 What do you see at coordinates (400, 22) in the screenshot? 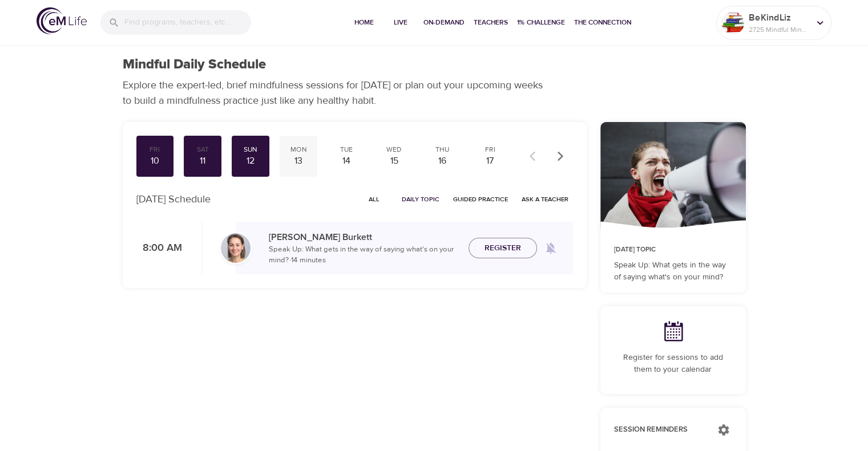
I see `span: Live` at bounding box center [400, 22].